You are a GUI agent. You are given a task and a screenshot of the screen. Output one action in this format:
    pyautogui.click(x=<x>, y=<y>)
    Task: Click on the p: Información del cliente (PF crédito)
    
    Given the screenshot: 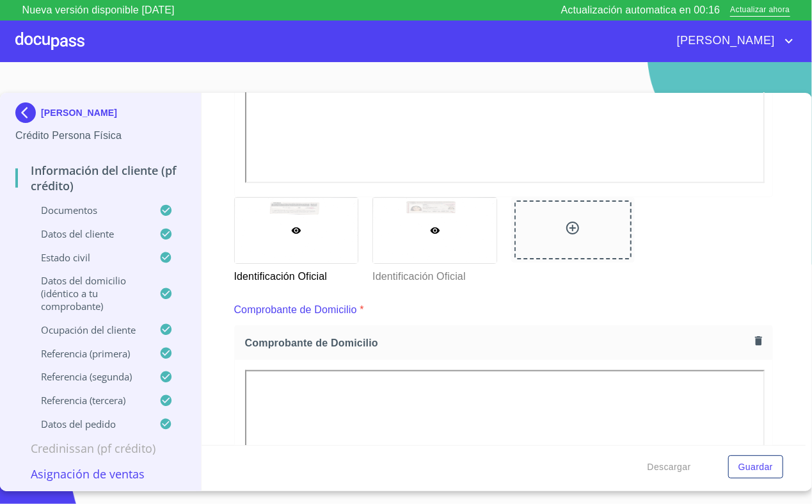 What is the action you would take?
    pyautogui.click(x=100, y=178)
    